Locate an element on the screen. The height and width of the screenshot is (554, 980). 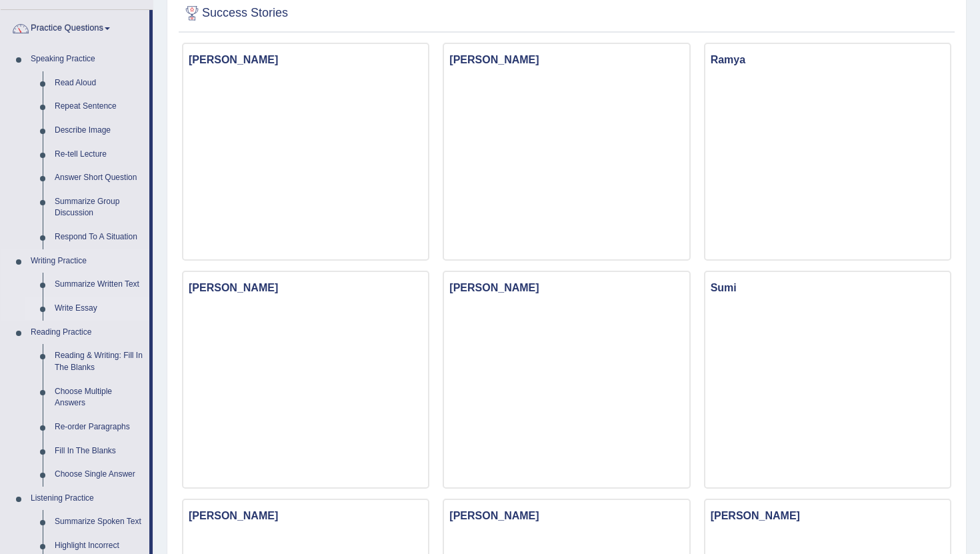
a: Repeat Sentence is located at coordinates (98, 107).